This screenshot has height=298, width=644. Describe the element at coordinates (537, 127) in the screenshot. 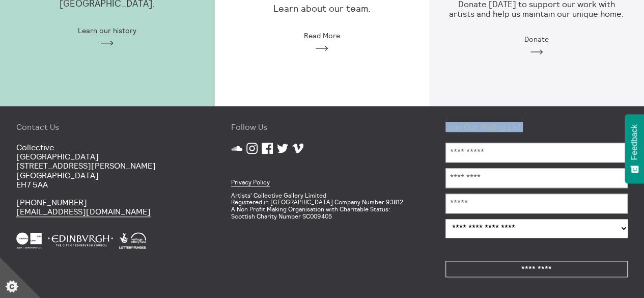

I see `h4: Join Our Mailing List` at that location.